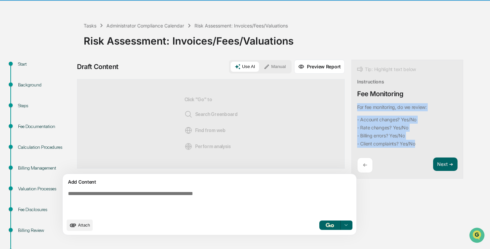 The width and height of the screenshot is (490, 249). Describe the element at coordinates (46, 230) in the screenshot. I see `div: Billing Review` at that location.